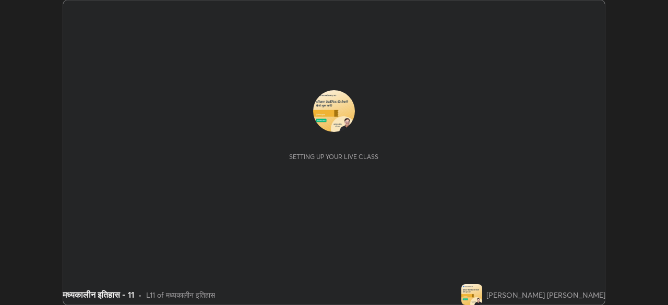 The height and width of the screenshot is (305, 668). I want to click on div: Setting up your live class, so click(333, 156).